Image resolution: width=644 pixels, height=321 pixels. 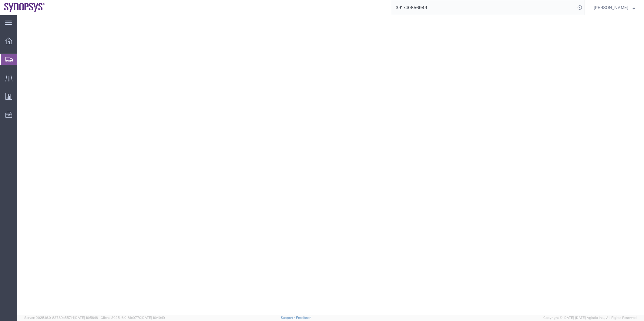 What do you see at coordinates (611, 8) in the screenshot?
I see `span: Kaelen O'Connor` at bounding box center [611, 8].